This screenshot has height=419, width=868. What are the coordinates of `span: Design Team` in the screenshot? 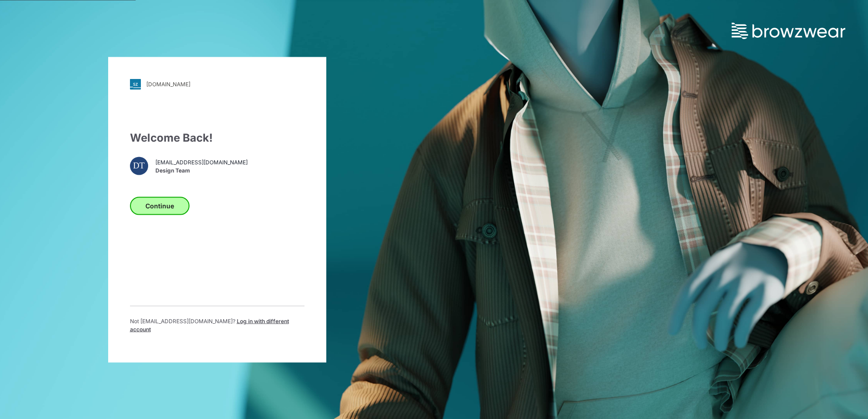 It's located at (202, 171).